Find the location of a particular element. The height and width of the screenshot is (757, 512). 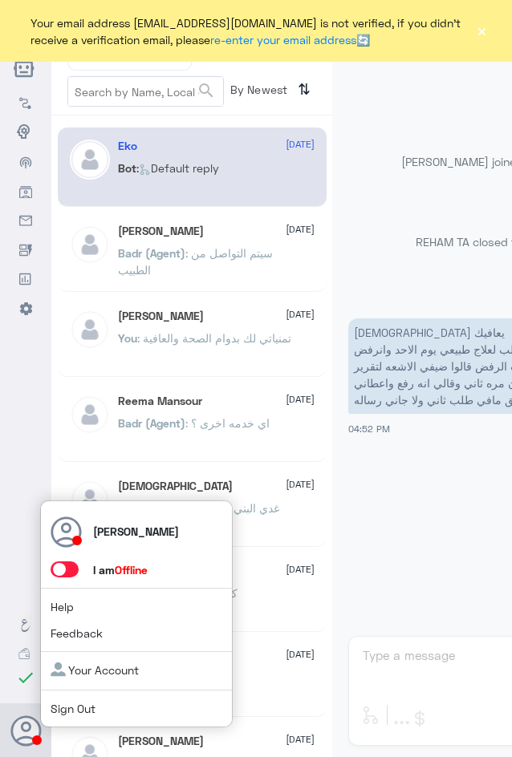

a: Feedback is located at coordinates (76, 633).